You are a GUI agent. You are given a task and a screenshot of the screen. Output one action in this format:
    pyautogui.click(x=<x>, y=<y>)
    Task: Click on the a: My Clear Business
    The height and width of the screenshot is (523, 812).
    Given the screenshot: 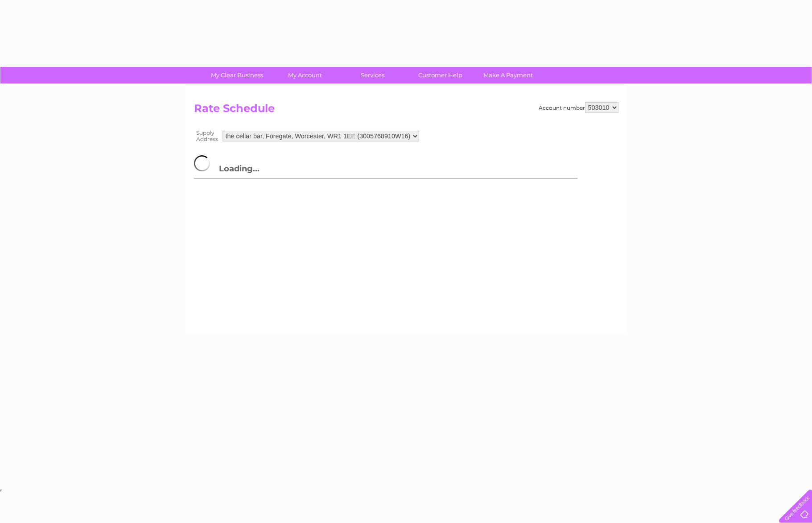 What is the action you would take?
    pyautogui.click(x=237, y=75)
    